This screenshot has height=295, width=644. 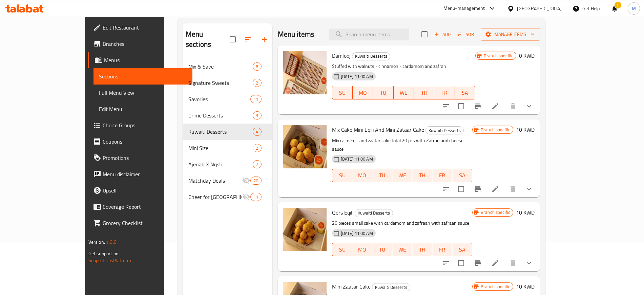 I want to click on span: Menus, so click(x=145, y=60).